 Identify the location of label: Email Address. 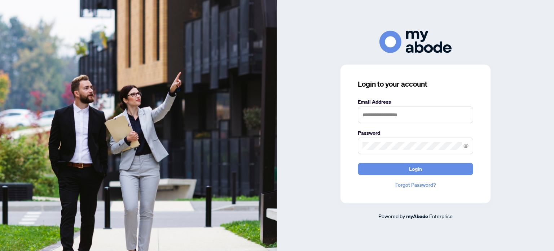
(415, 102).